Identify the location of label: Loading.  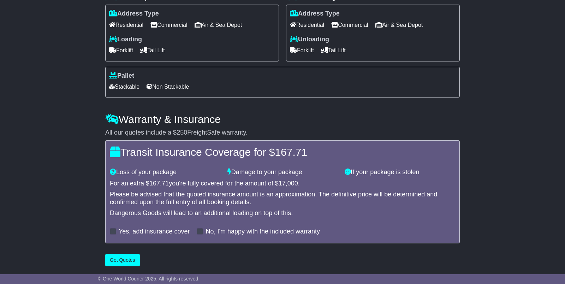
(125, 40).